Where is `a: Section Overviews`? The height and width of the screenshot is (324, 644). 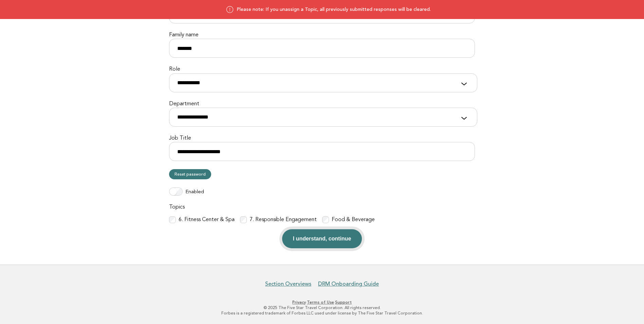 a: Section Overviews is located at coordinates (288, 283).